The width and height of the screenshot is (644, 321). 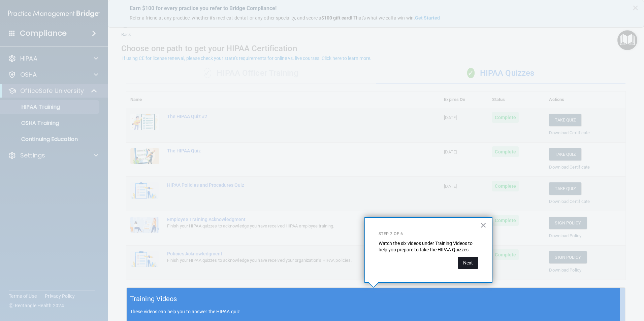 I want to click on button: Close, so click(x=483, y=225).